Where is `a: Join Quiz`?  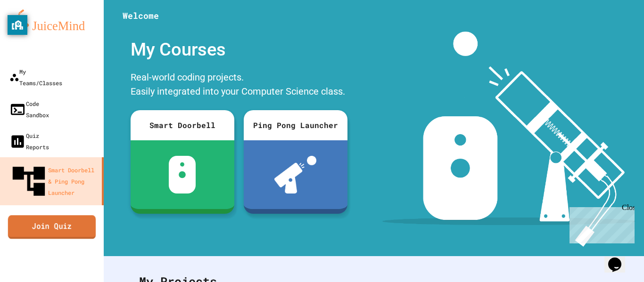
a: Join Quiz is located at coordinates (52, 227).